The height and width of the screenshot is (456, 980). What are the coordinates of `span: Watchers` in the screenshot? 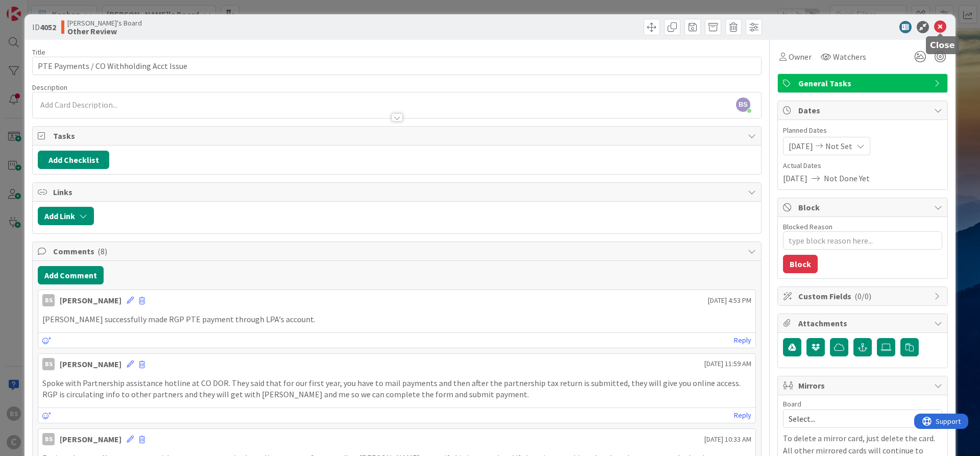 It's located at (850, 57).